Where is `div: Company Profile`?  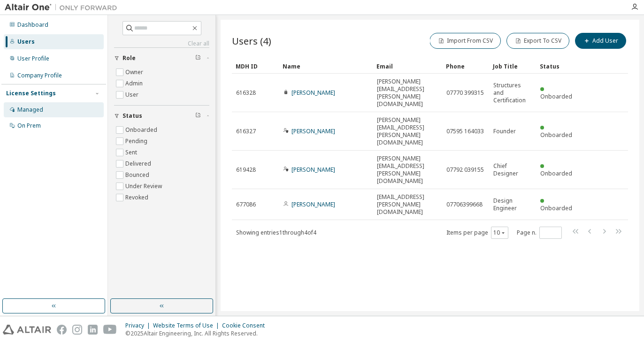 div: Company Profile is located at coordinates (39, 75).